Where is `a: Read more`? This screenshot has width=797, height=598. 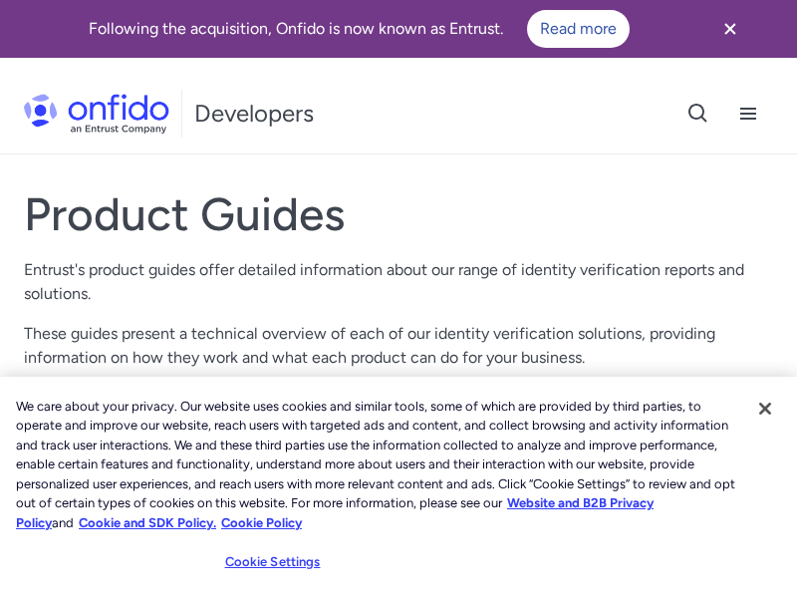
a: Read more is located at coordinates (578, 29).